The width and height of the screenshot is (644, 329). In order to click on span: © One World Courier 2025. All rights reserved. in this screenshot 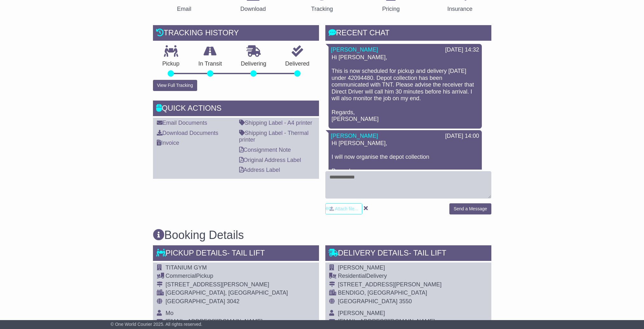, I will do `click(156, 325)`.